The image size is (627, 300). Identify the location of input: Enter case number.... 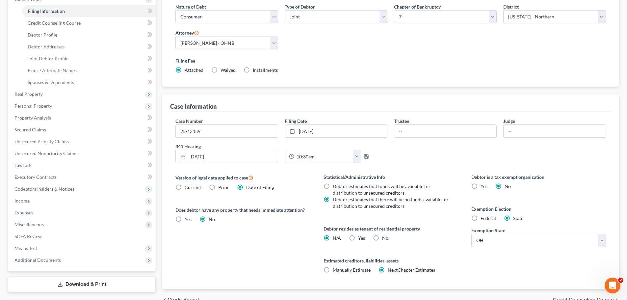
(227, 131).